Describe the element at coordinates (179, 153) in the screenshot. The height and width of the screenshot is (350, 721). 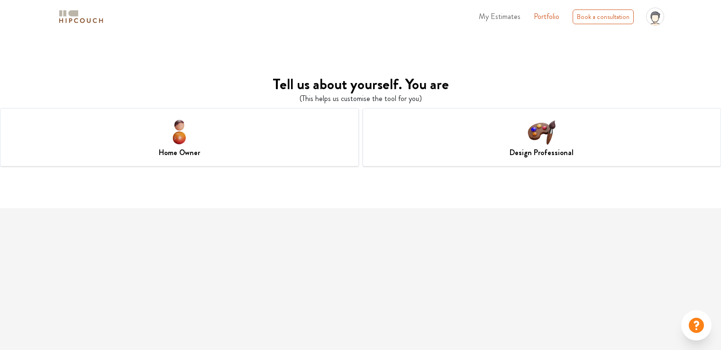
I see `h7: Home Owner` at that location.